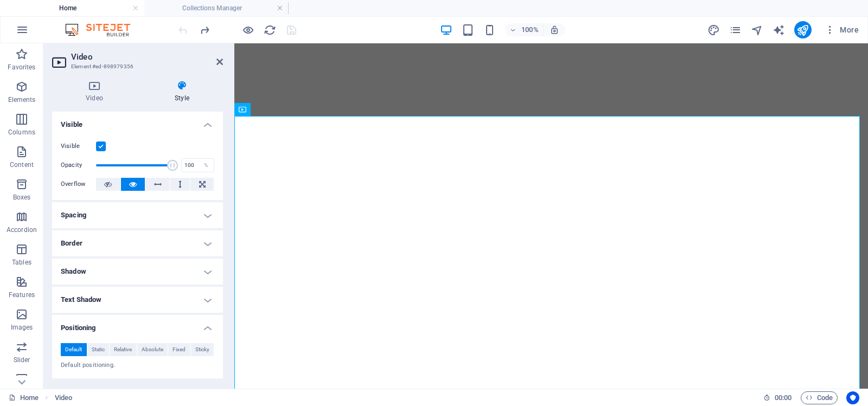 The width and height of the screenshot is (868, 406). I want to click on i: Redo: Add element (Ctrl+Y, ⌘+Y), so click(205, 30).